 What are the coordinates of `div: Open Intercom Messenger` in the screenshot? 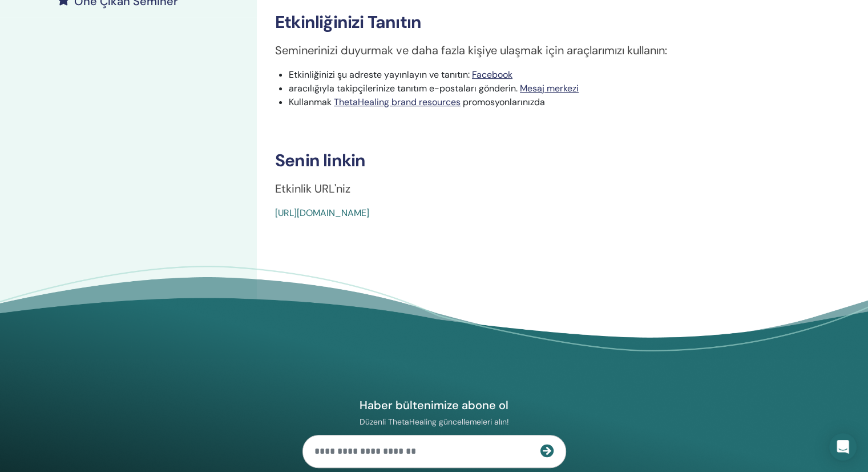 It's located at (843, 447).